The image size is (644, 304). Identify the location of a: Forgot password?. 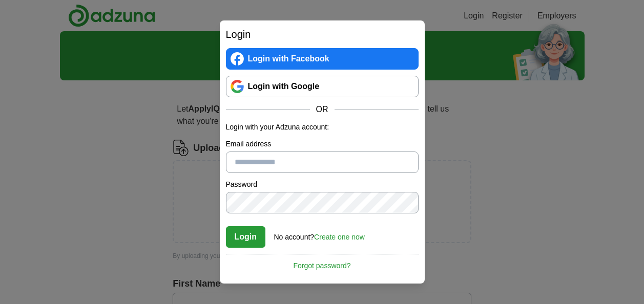
(322, 263).